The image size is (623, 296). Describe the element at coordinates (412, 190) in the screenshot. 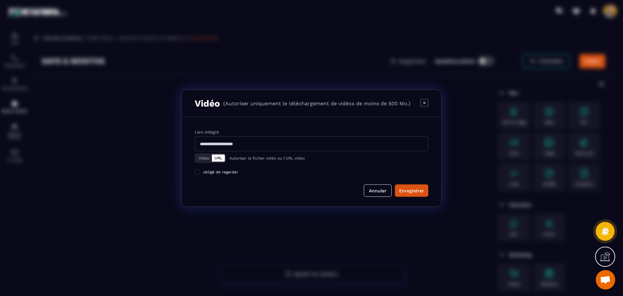

I see `button: Enregistrer` at that location.